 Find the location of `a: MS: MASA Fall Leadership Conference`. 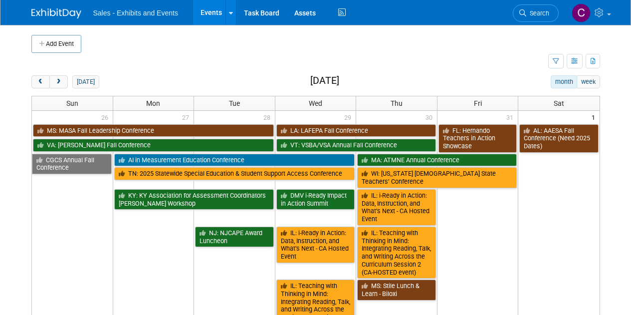

a: MS: MASA Fall Leadership Conference is located at coordinates (153, 131).